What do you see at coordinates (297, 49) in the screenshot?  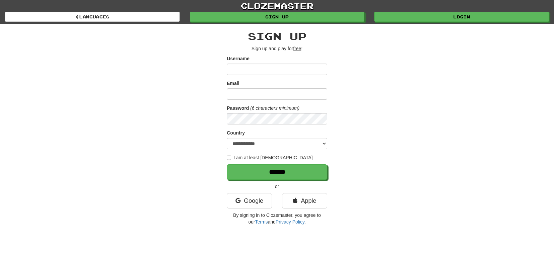 I see `u: free` at bounding box center [297, 49].